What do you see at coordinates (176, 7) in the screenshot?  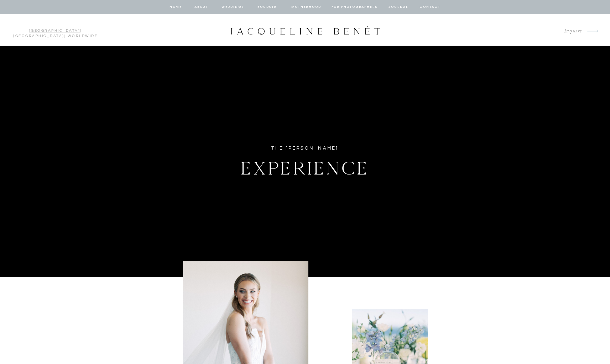 I see `nav: home` at bounding box center [176, 7].